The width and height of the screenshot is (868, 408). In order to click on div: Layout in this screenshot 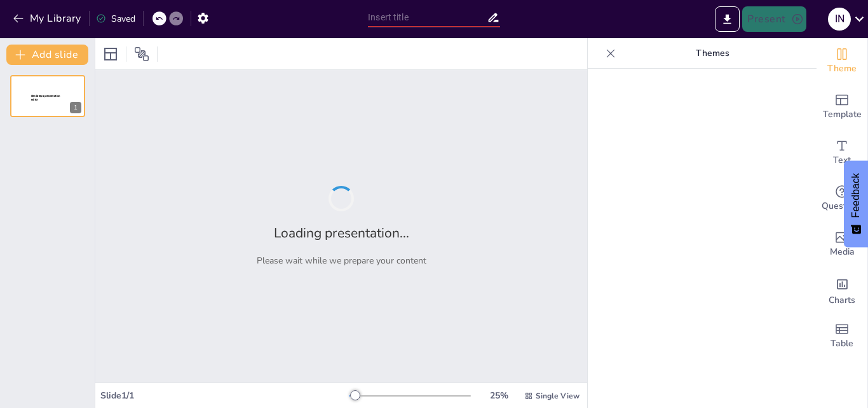, I will do `click(110, 54)`.